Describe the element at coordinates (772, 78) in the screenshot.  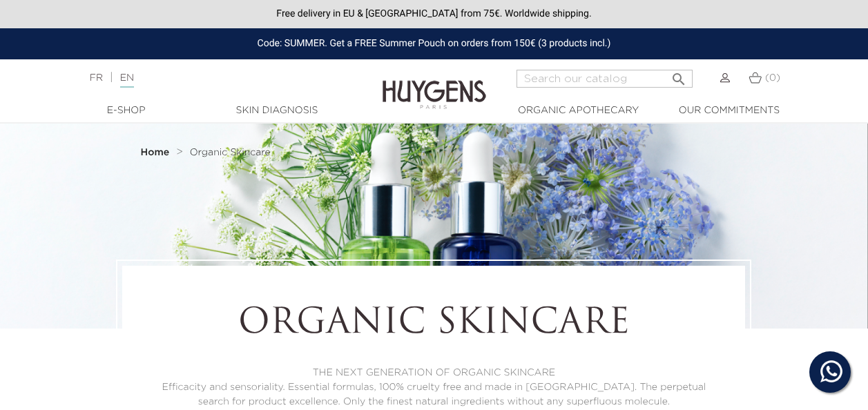
I see `span: (0)` at that location.